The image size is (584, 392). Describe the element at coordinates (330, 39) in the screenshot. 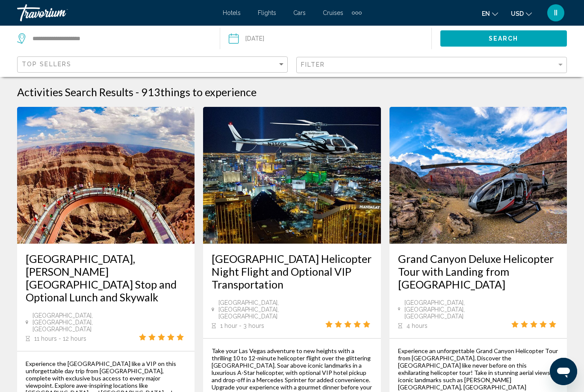

I see `button: Date: Aug 28, 2025` at that location.